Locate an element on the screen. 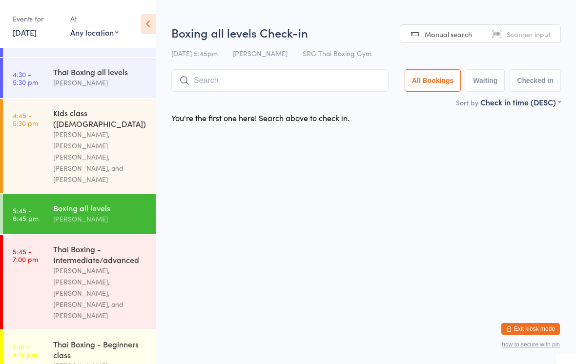 This screenshot has height=364, width=576. label: Sort by is located at coordinates (467, 103).